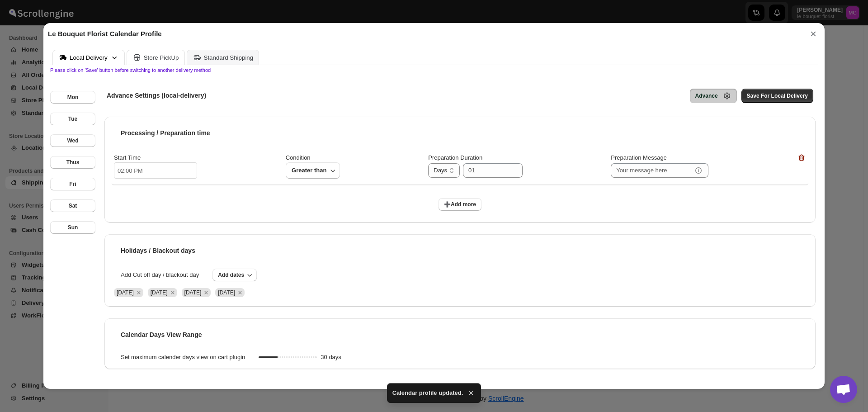  Describe the element at coordinates (428, 393) in the screenshot. I see `span: Calendar profile updated.` at that location.